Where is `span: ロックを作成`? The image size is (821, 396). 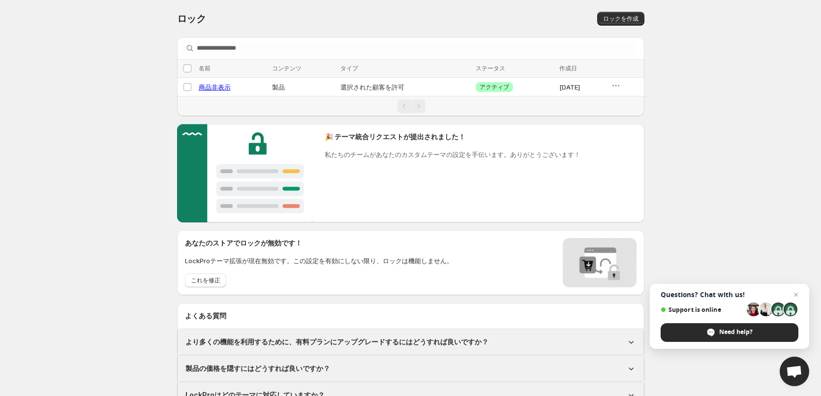 span: ロックを作成 is located at coordinates (621, 19).